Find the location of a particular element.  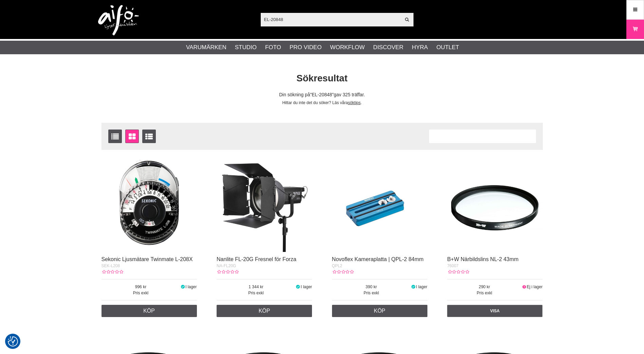

span: EL-20848 is located at coordinates (322, 94).